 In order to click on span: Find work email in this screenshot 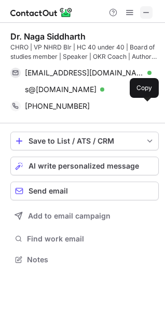, I will do `click(91, 238)`.